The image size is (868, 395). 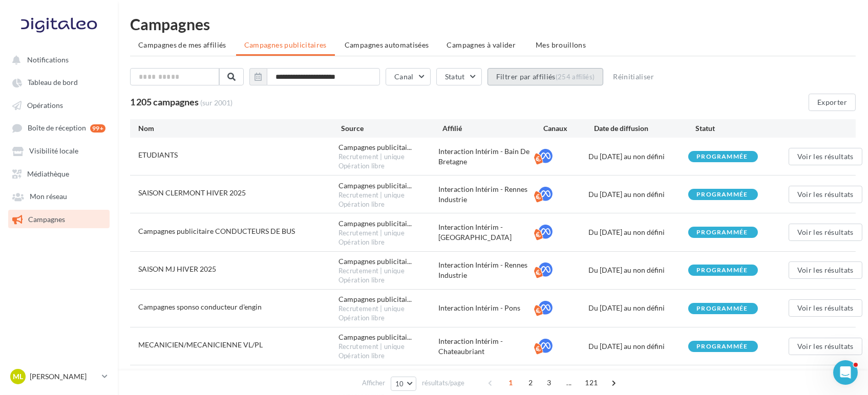 What do you see at coordinates (549, 383) in the screenshot?
I see `span: 3` at bounding box center [549, 383].